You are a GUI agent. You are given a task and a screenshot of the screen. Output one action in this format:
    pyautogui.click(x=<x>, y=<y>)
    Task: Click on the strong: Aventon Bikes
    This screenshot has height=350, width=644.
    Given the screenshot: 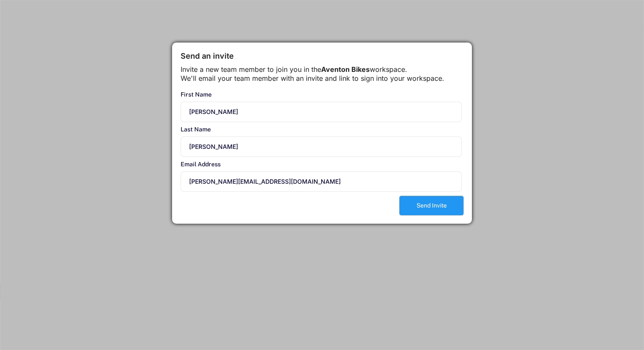 What is the action you would take?
    pyautogui.click(x=346, y=69)
    